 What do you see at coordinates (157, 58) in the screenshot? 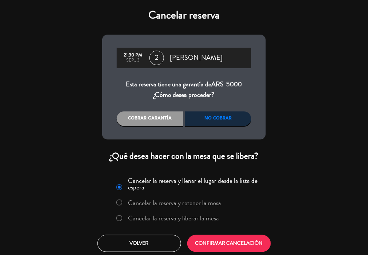
I see `span: 2` at bounding box center [157, 58].